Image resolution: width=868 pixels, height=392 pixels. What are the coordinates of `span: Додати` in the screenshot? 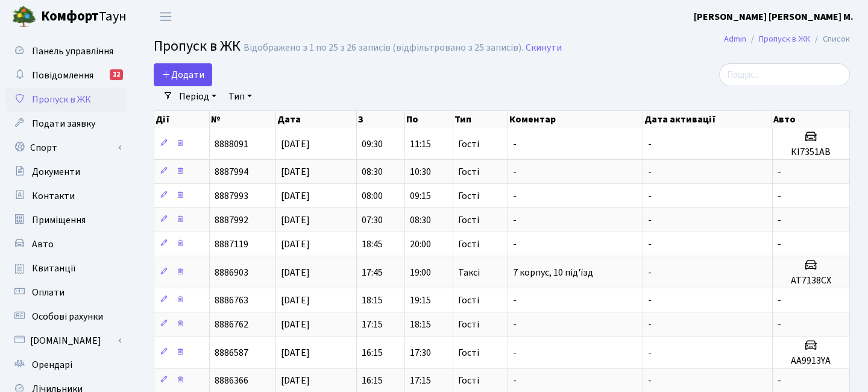 It's located at (182, 75).